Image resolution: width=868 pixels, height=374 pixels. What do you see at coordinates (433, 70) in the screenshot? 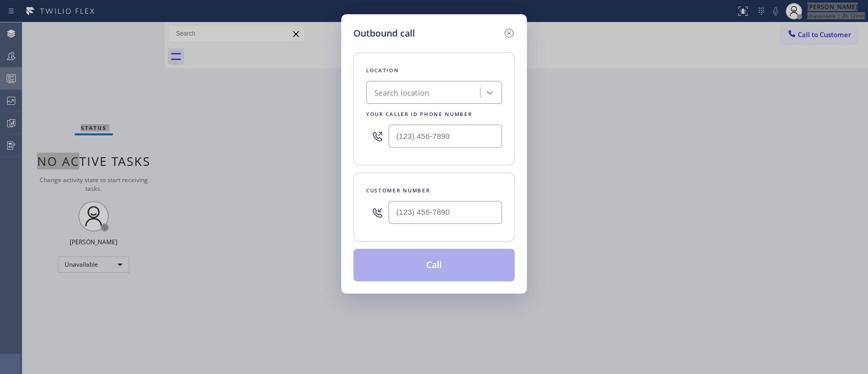
I see `div: Location` at bounding box center [433, 70].